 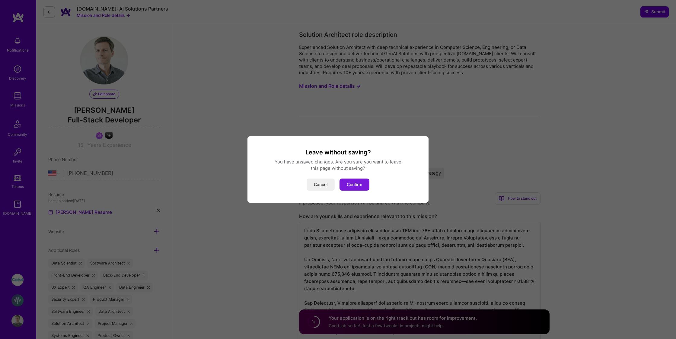 What do you see at coordinates (354, 185) in the screenshot?
I see `button: Confirm` at bounding box center [354, 185].